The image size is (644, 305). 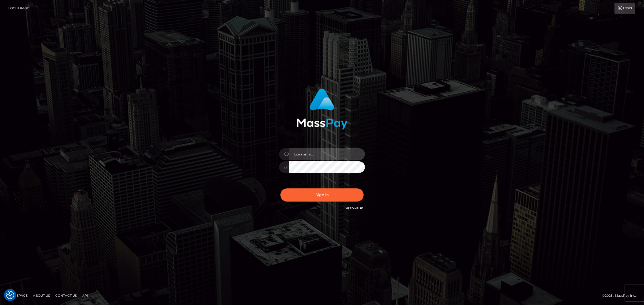 I want to click on div: © 2025 , MassPay Inc., so click(x=621, y=296).